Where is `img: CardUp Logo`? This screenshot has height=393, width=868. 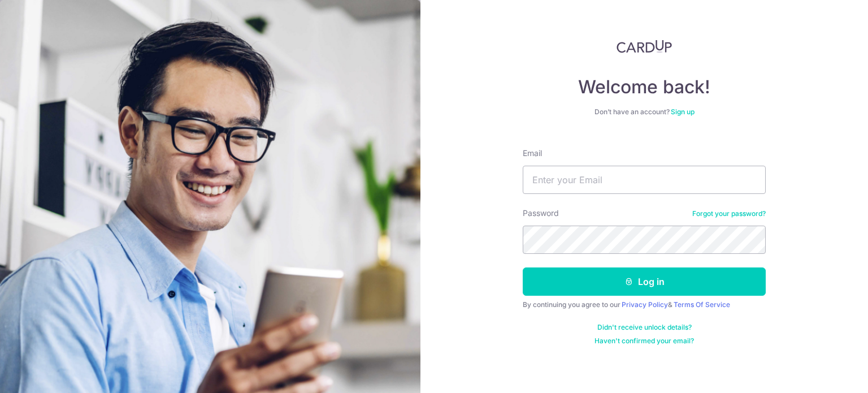
img: CardUp Logo is located at coordinates (644, 47).